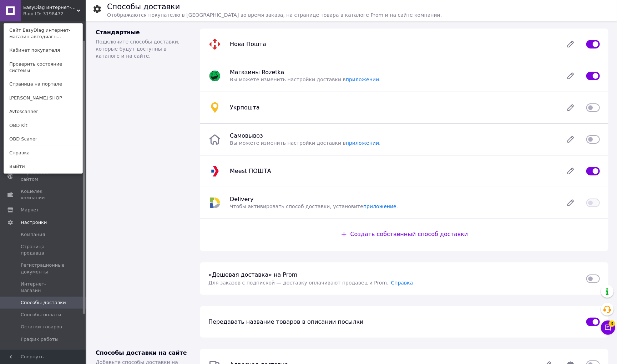 The image size is (617, 364). What do you see at coordinates (118, 32) in the screenshot?
I see `span: Стандартные` at bounding box center [118, 32].